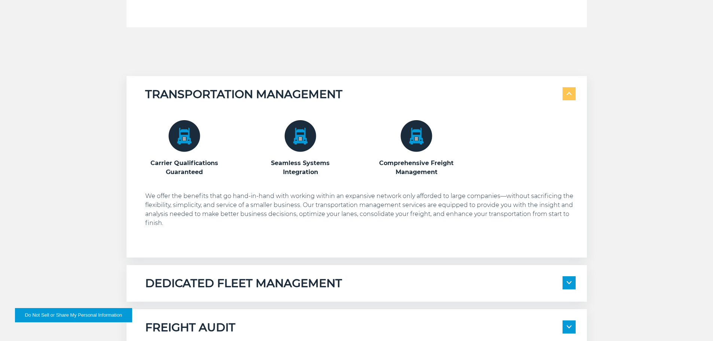  What do you see at coordinates (190, 327) in the screenshot?
I see `h5: FREIGHT AUDIT` at bounding box center [190, 327].